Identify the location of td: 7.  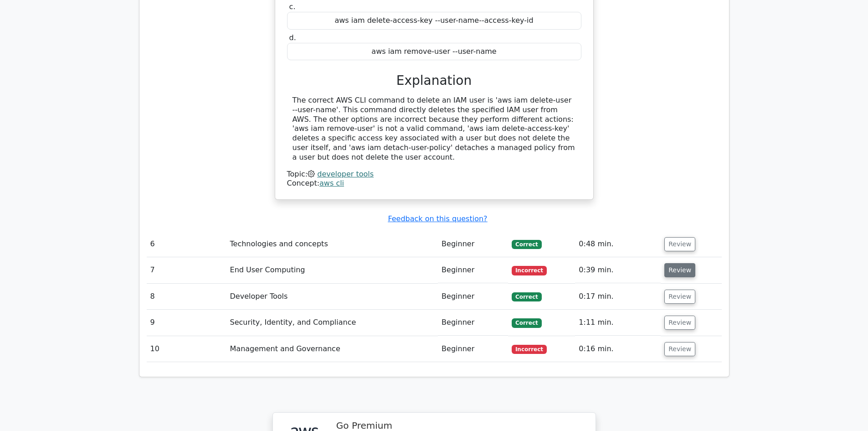
(187, 270).